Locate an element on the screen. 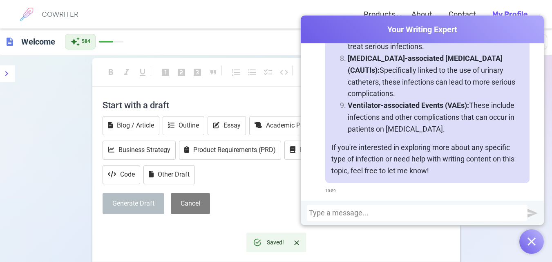  button: Cancel is located at coordinates (190, 203).